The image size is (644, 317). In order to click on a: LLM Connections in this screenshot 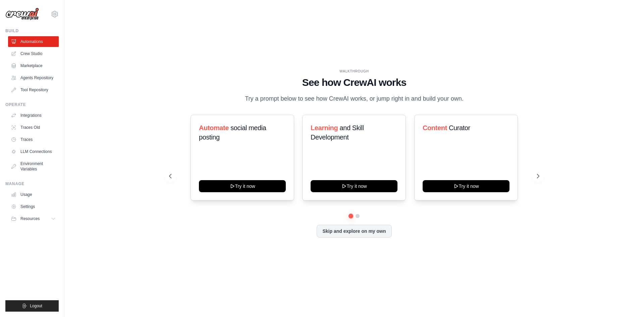, I will do `click(33, 151)`.